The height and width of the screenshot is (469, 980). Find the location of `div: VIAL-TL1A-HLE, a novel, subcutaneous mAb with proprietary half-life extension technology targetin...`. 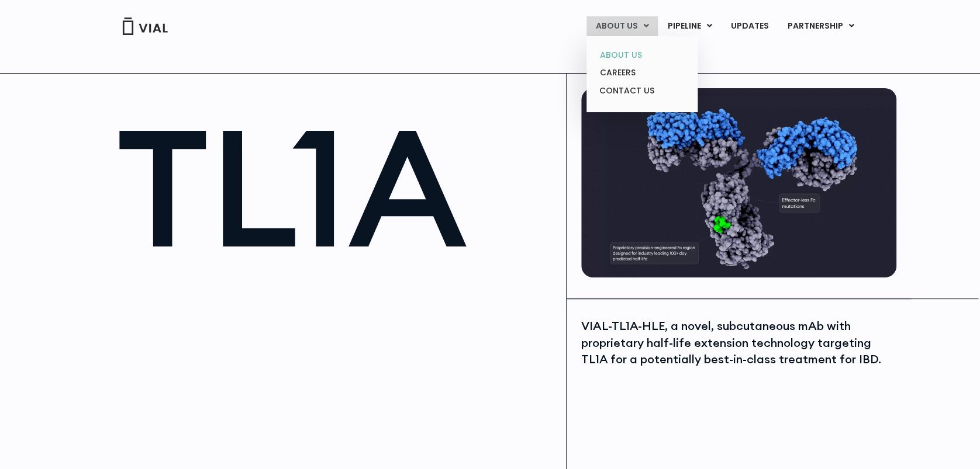

div: VIAL-TL1A-HLE, a novel, subcutaneous mAb with proprietary half-life extension technology targetin... is located at coordinates (737, 343).